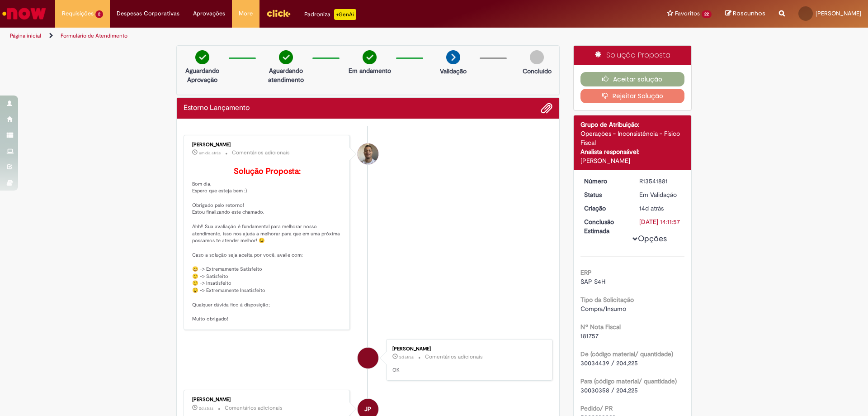 The height and width of the screenshot is (416, 868). Describe the element at coordinates (660, 195) in the screenshot. I see `div: Em Validação` at that location.